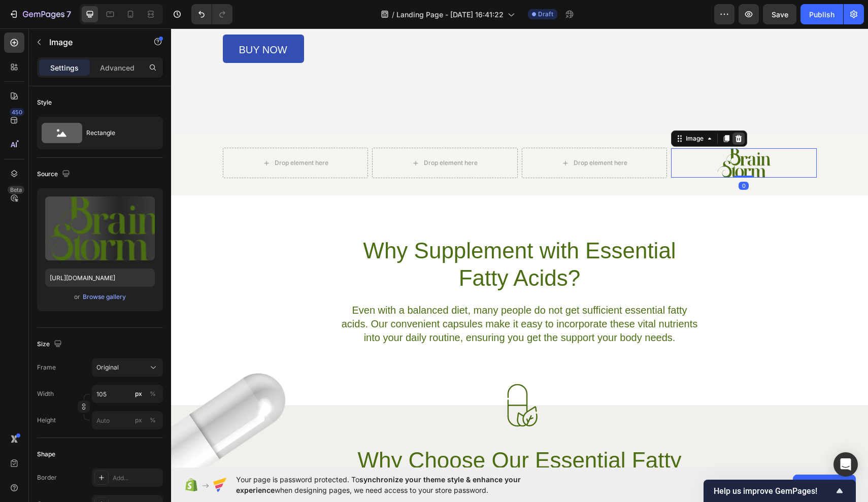 The height and width of the screenshot is (502, 868). What do you see at coordinates (349, 295) in the screenshot?
I see `p: Even with a balanced diet, many people do not get sufficient essential fatty acids. Our convenien...` at bounding box center [349, 295].